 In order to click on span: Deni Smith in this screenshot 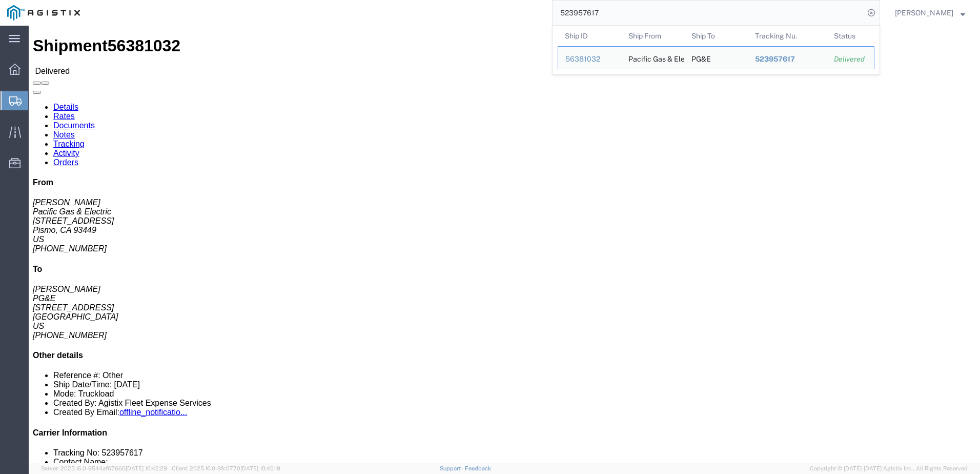, I will do `click(924, 13)`.